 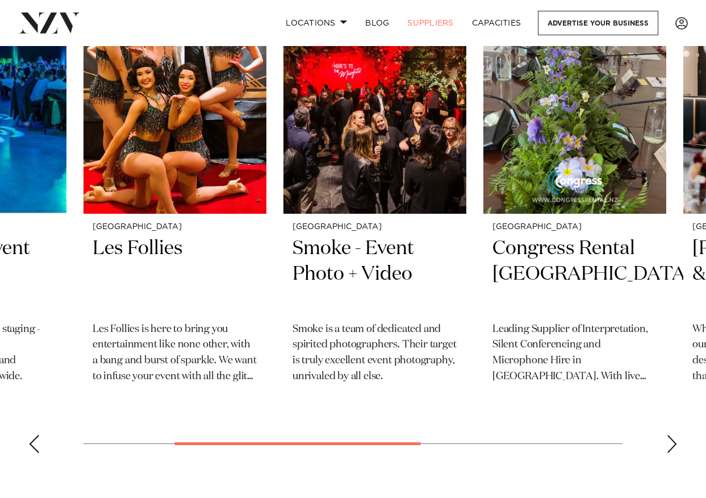 I want to click on h2: Smoke - Event Photo + Video, so click(x=375, y=274).